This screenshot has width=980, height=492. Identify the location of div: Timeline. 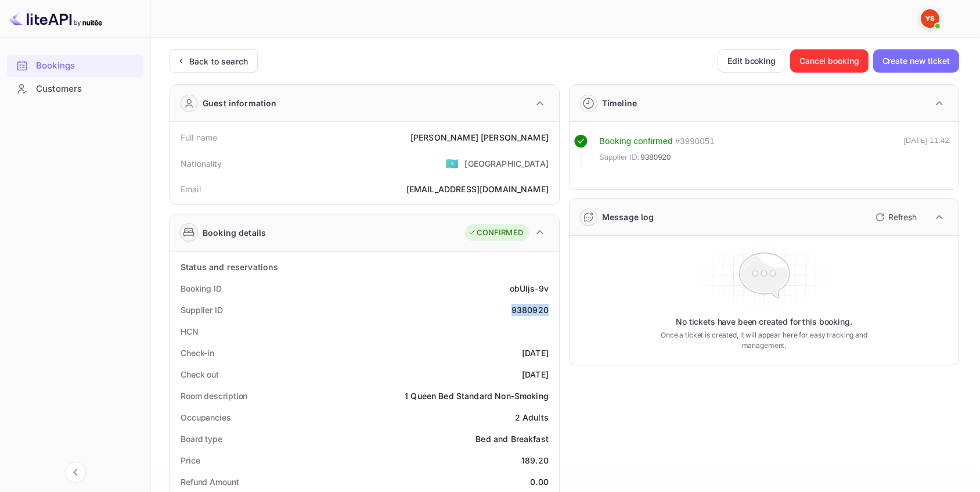
(620, 103).